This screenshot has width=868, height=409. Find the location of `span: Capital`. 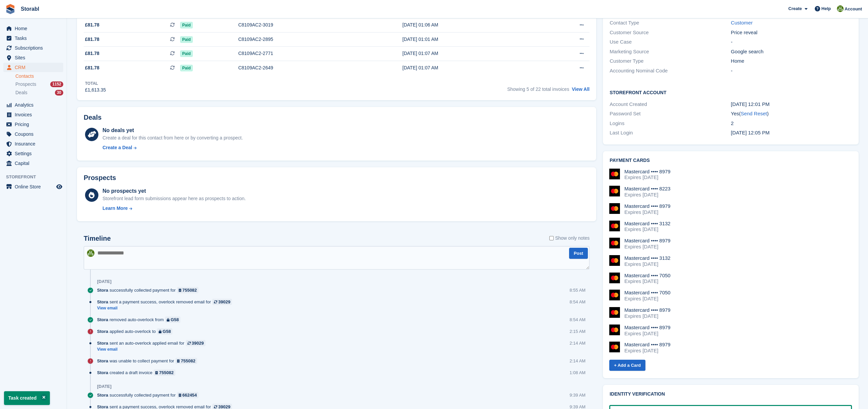

span: Capital is located at coordinates (35, 163).